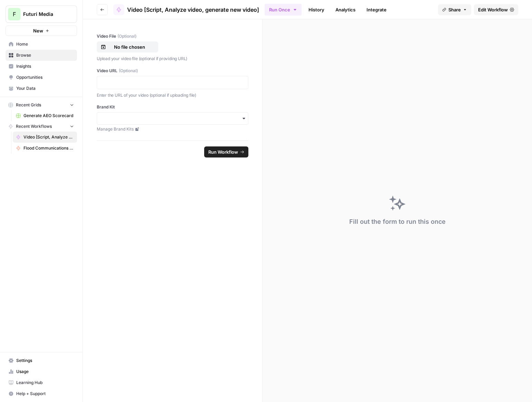 The height and width of the screenshot is (402, 532). What do you see at coordinates (41, 394) in the screenshot?
I see `button: Help + Support` at bounding box center [41, 394].